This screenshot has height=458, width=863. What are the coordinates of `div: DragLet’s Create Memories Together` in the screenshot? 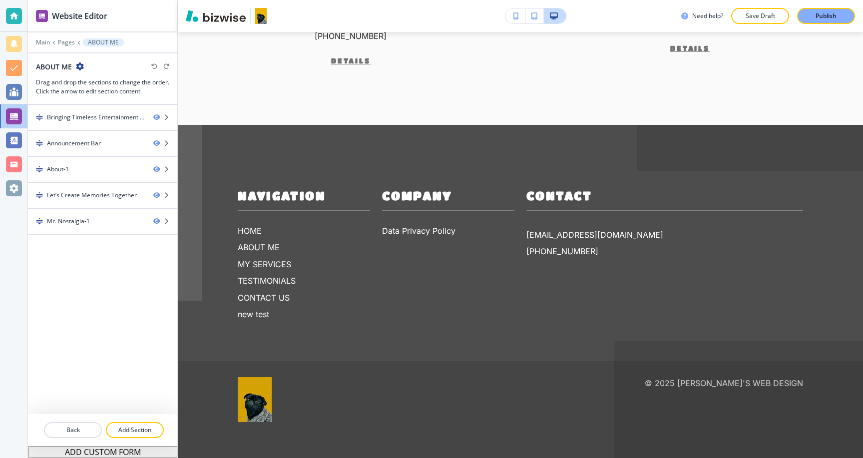 It's located at (102, 195).